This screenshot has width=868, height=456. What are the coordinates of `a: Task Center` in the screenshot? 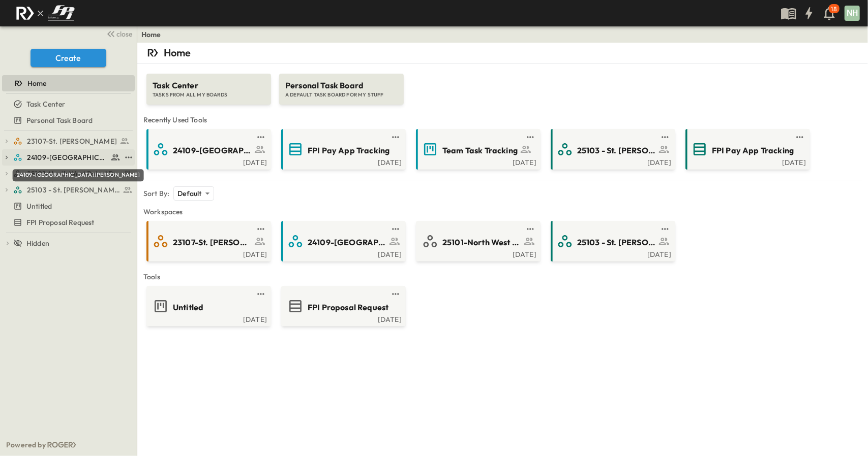 It's located at (67, 104).